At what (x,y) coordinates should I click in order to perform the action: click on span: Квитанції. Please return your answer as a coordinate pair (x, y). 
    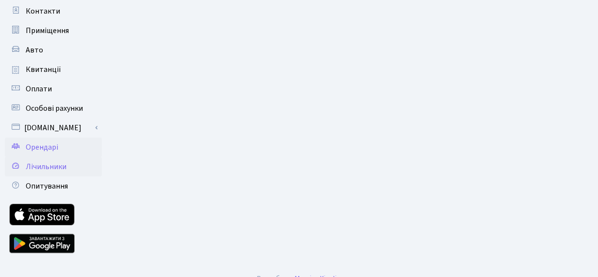
    Looking at the image, I should click on (43, 69).